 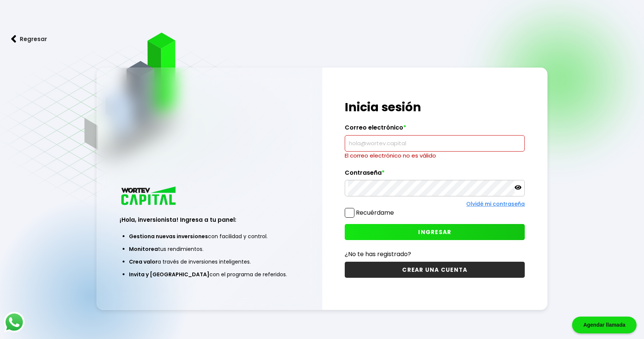 What do you see at coordinates (143, 262) in the screenshot?
I see `span: Crea valor` at bounding box center [143, 262].